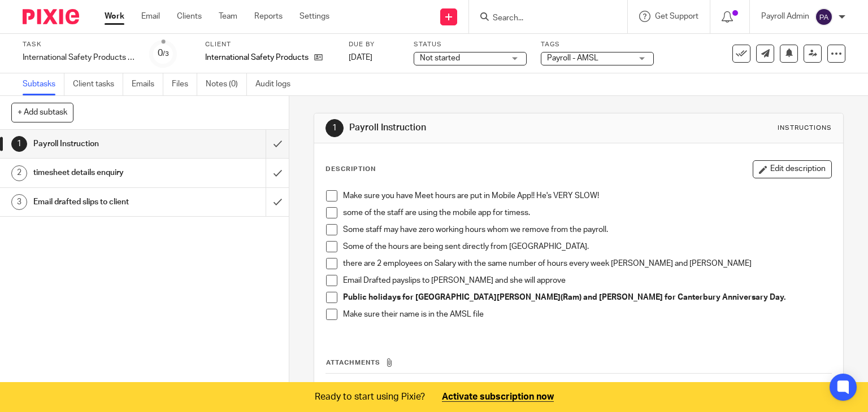 The image size is (868, 412). What do you see at coordinates (824, 17) in the screenshot?
I see `img: svg%3E` at bounding box center [824, 17].